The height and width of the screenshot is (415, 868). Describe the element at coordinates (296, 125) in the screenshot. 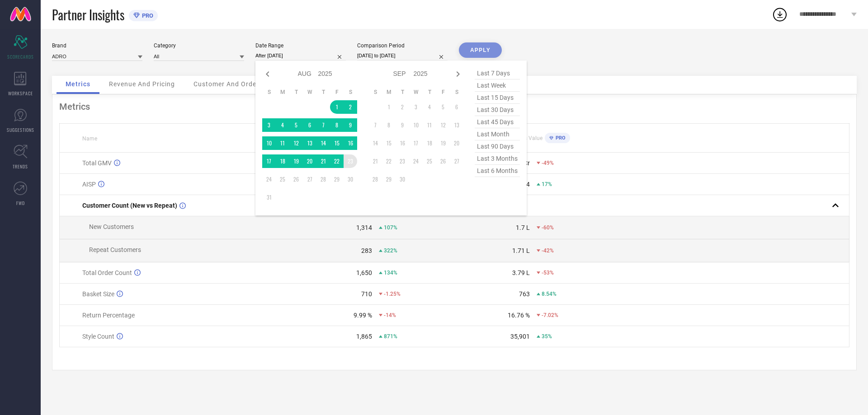

I see `td: Tue Aug 05 2025` at that location.